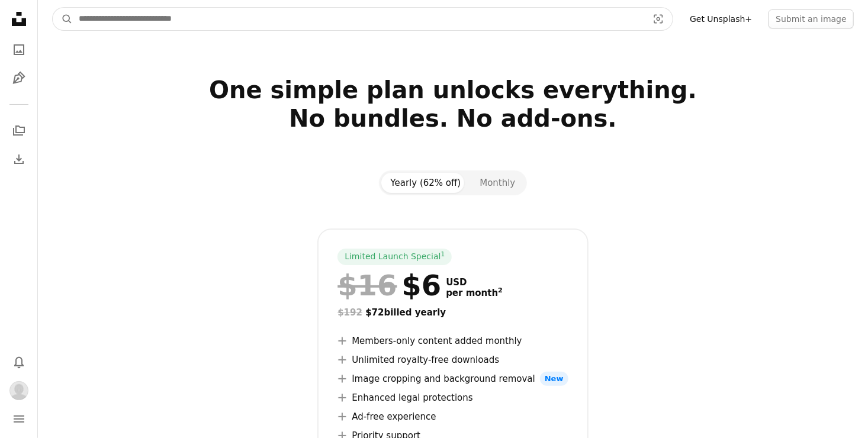 Image resolution: width=868 pixels, height=438 pixels. I want to click on sup: 1, so click(442, 253).